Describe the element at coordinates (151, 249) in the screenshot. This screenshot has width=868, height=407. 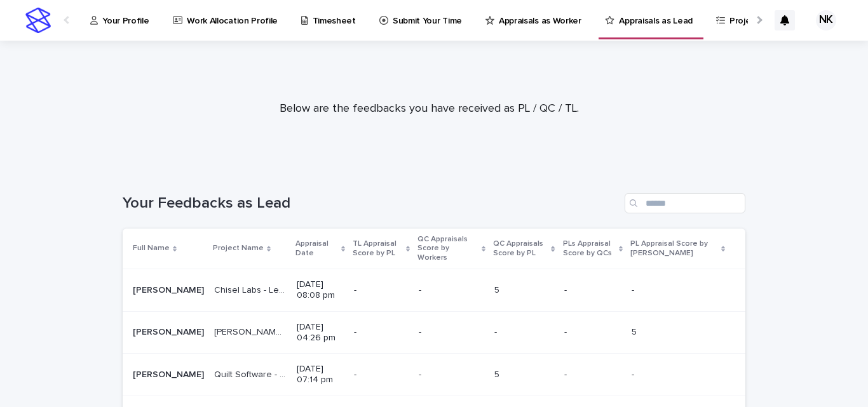
I see `p: Full Name` at that location.